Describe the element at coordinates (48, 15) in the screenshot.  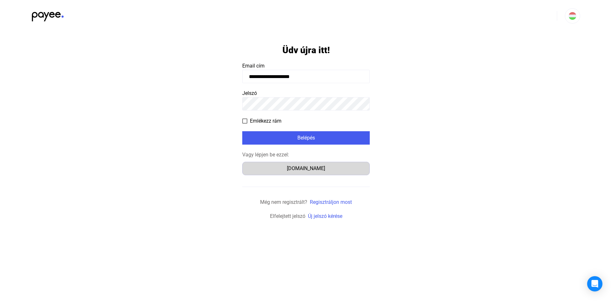
I see `img: black-payee-blue-dot.svg` at that location.